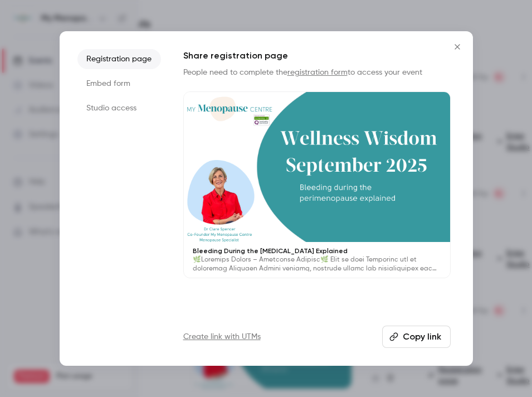 The height and width of the screenshot is (397, 532). Describe the element at coordinates (317, 264) in the screenshot. I see `p: 🌿Loremips Dolors – Ametconse Adipisc🌿 Elit se doei Temporinc utl et doloremag Aliquaen Admini ven...` at that location.